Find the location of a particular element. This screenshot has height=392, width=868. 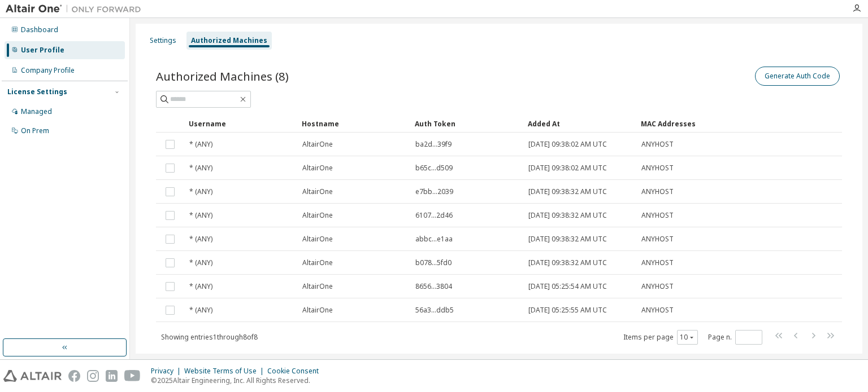

div: Privacy is located at coordinates (167, 371).